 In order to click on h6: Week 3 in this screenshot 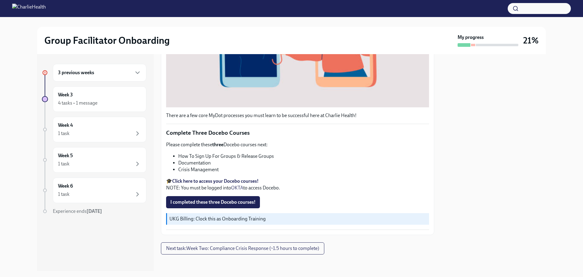, I will do `click(65, 95)`.